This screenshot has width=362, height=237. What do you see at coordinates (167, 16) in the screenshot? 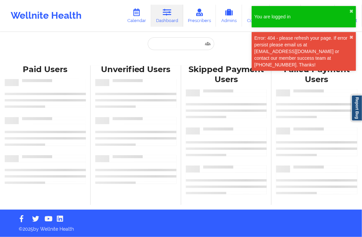
I see `a: Dashboard` at bounding box center [167, 16].